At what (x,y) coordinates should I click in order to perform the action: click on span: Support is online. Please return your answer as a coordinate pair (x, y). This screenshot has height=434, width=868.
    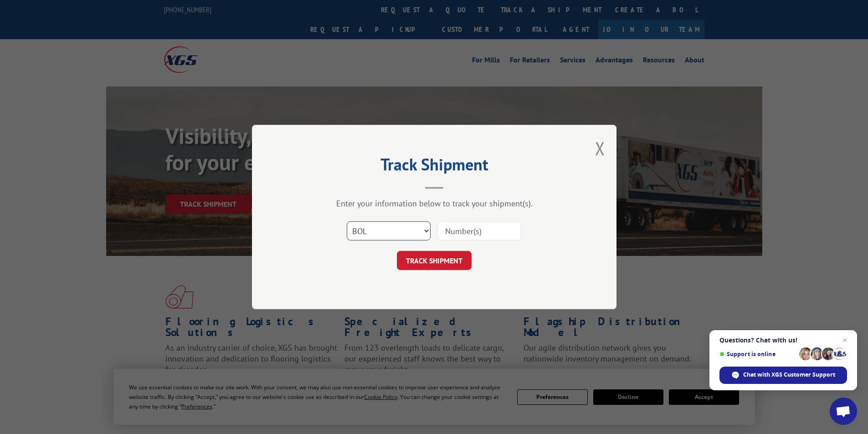
    Looking at the image, I should click on (758, 354).